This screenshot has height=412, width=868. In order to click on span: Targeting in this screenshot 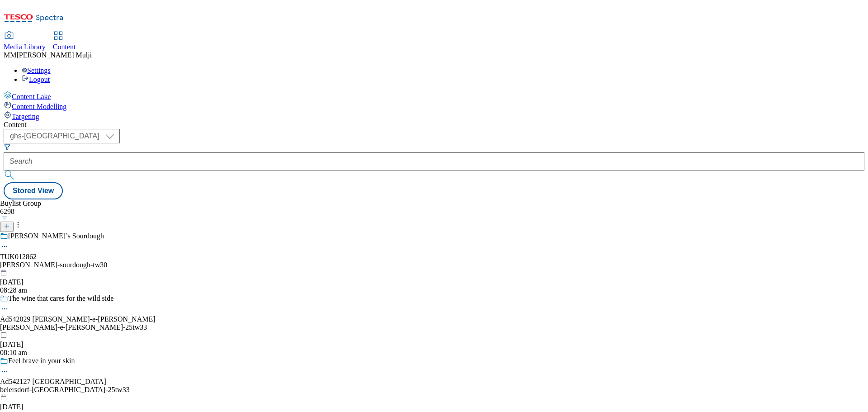, I will do `click(26, 116)`.